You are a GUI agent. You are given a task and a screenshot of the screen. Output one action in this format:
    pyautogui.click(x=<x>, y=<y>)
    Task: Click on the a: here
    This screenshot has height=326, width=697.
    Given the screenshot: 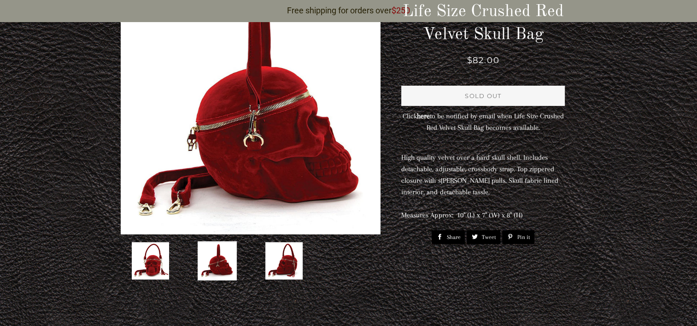 What is the action you would take?
    pyautogui.click(x=424, y=116)
    